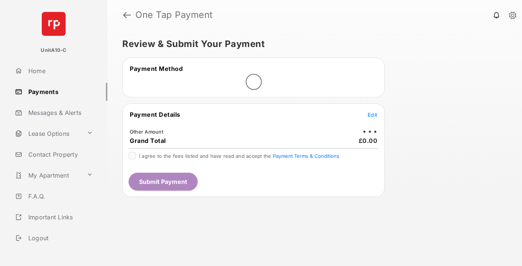  Describe the element at coordinates (156, 69) in the screenshot. I see `span: Payment Method` at that location.